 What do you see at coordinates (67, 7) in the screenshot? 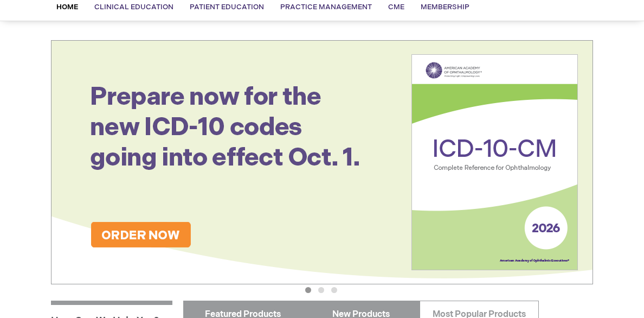
I see `span: Home` at bounding box center [67, 7].